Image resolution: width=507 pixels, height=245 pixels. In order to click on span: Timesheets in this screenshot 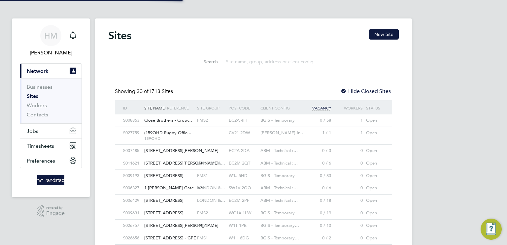, I will do `click(40, 146)`.